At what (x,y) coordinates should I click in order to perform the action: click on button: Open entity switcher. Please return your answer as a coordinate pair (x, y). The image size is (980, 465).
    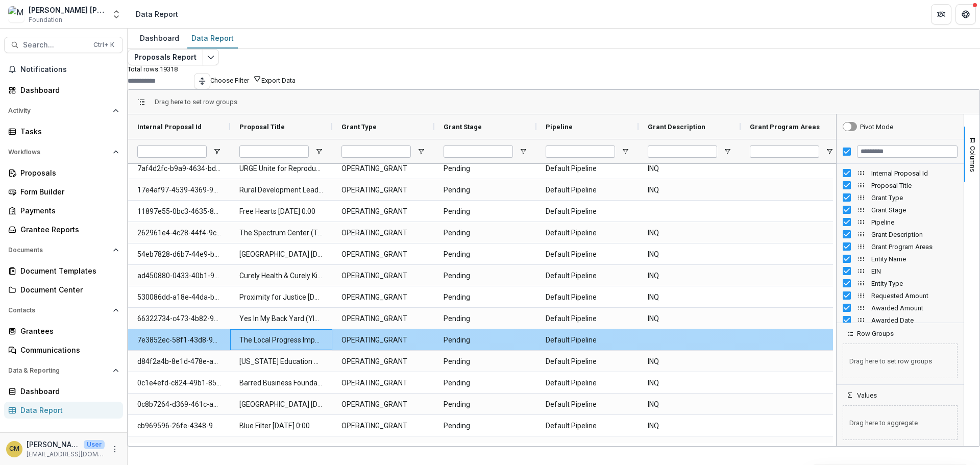
    Looking at the image, I should click on (117, 14).